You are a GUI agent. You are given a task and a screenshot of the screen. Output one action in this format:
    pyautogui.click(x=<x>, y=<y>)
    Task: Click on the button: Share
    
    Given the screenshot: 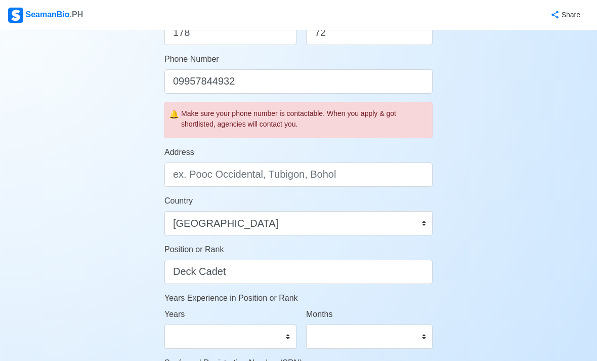 What is the action you would take?
    pyautogui.click(x=565, y=15)
    